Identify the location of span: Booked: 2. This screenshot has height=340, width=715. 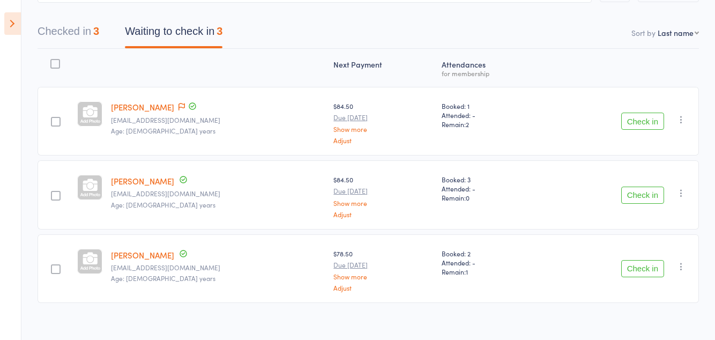
(490, 253).